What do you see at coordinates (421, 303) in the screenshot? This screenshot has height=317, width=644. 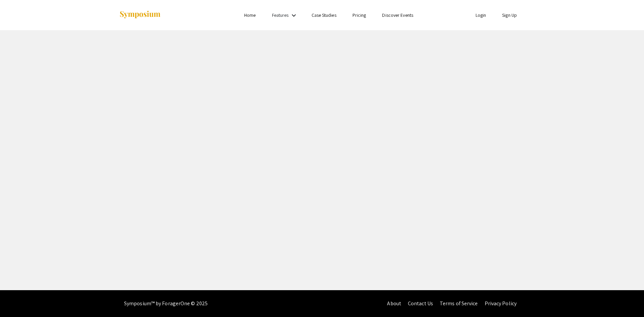 I see `a: Contact Us` at bounding box center [421, 303].